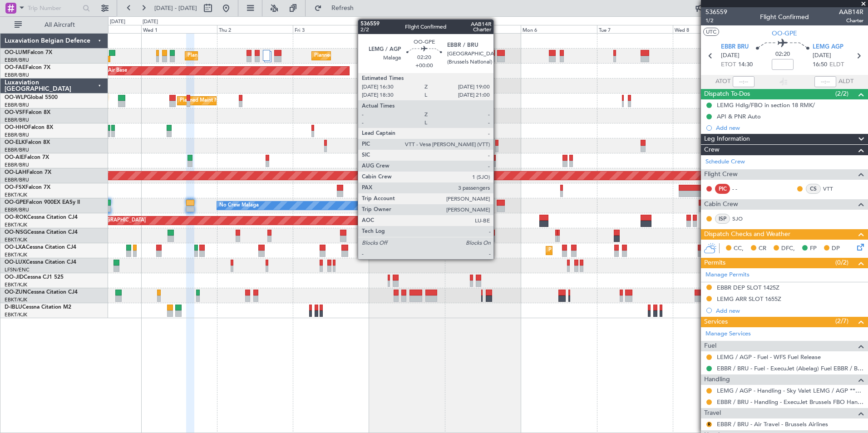 Image resolution: width=868 pixels, height=433 pixels. What do you see at coordinates (790, 368) in the screenshot?
I see `a: EBBR / BRU - Fuel - ExecuJet (Abelag) Fuel EBBR / BRU` at bounding box center [790, 368].